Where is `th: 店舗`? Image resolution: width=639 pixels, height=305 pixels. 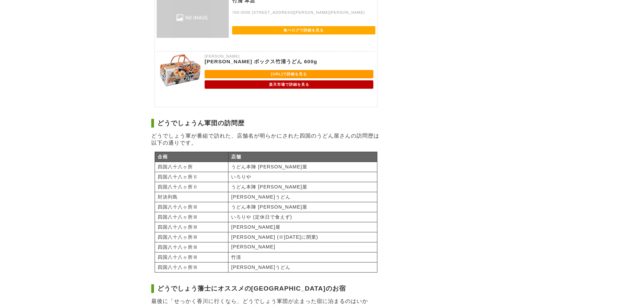
th: 店舗 is located at coordinates (302, 157).